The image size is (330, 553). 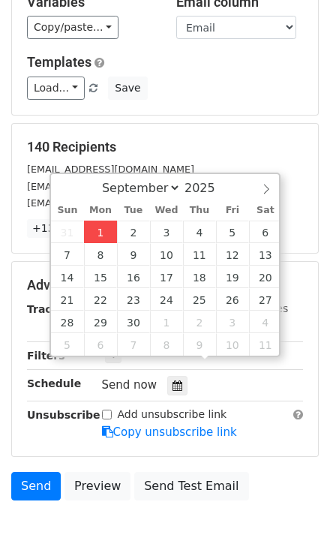 What do you see at coordinates (128, 88) in the screenshot?
I see `button: Save` at bounding box center [128, 88].